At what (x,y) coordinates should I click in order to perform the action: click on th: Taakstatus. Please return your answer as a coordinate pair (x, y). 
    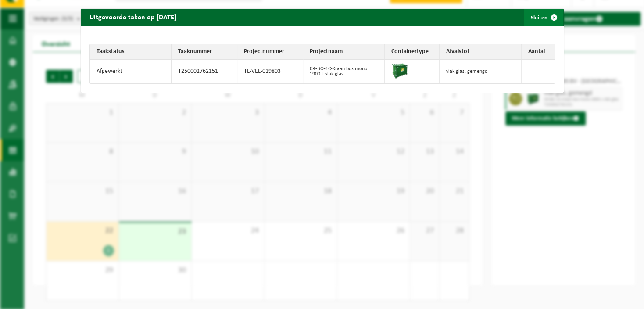
    Looking at the image, I should click on (131, 52).